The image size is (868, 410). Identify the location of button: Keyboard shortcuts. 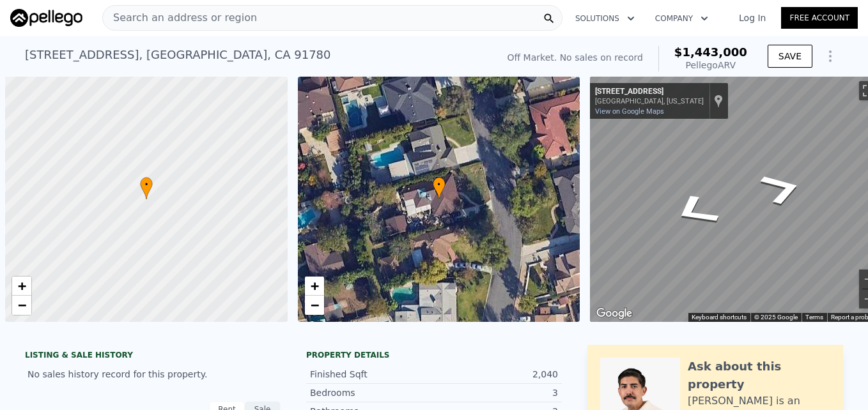
(719, 317).